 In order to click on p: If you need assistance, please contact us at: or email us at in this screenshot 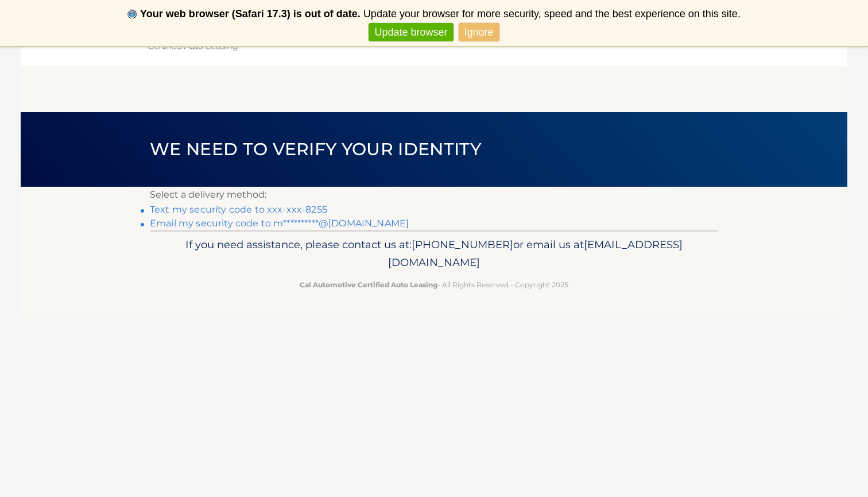, I will do `click(434, 254)`.